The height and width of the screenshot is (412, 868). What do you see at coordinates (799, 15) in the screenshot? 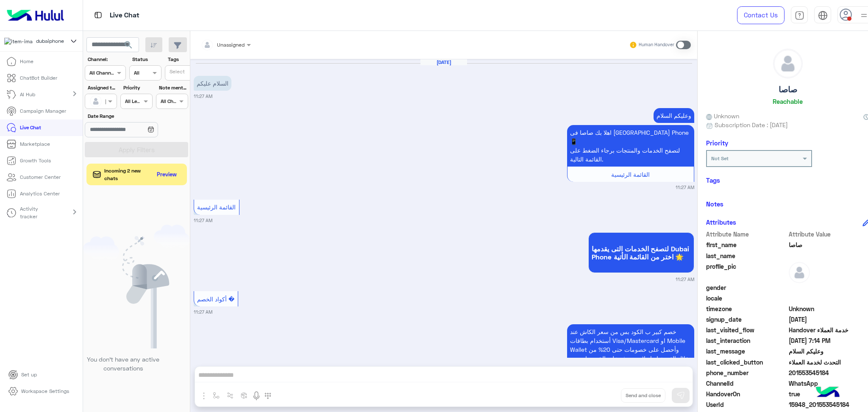
I see `a: tab` at bounding box center [799, 15].